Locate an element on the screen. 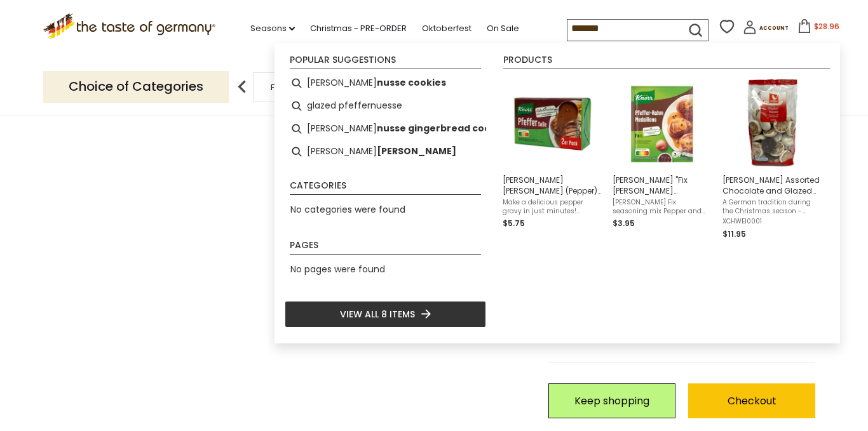  div: Instant Search Results is located at coordinates (557, 193).